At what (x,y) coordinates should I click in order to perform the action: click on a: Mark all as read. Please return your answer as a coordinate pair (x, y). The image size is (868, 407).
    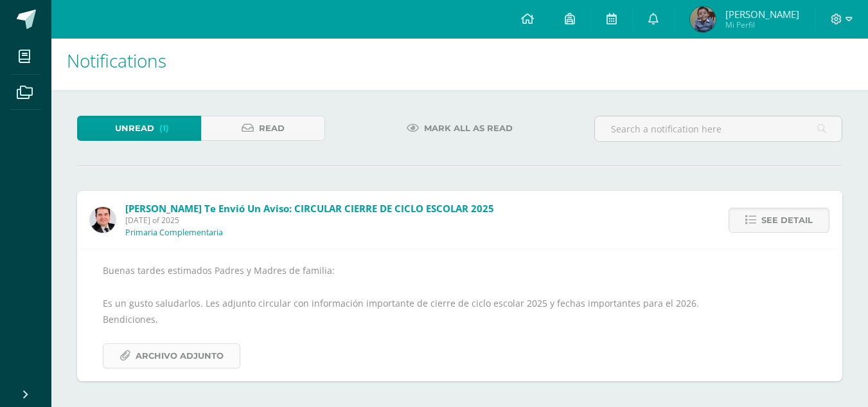
    Looking at the image, I should click on (459, 128).